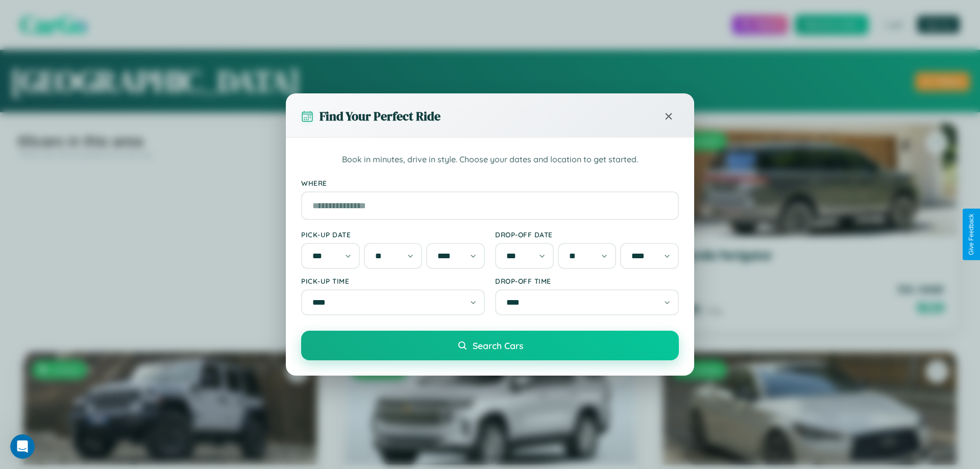 Image resolution: width=980 pixels, height=469 pixels. Describe the element at coordinates (498, 346) in the screenshot. I see `span: Search Cars` at that location.